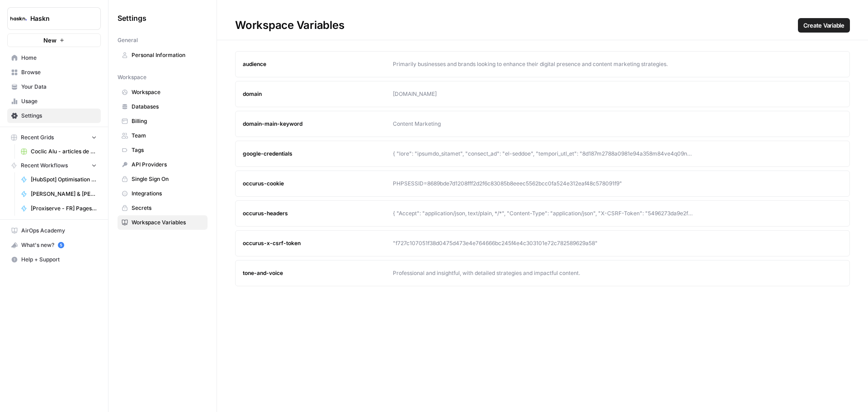  I want to click on div: "f727c107051f38d0475d473e4e764666bc245f4e4c303101e72c782589629a58", so click(542, 243).